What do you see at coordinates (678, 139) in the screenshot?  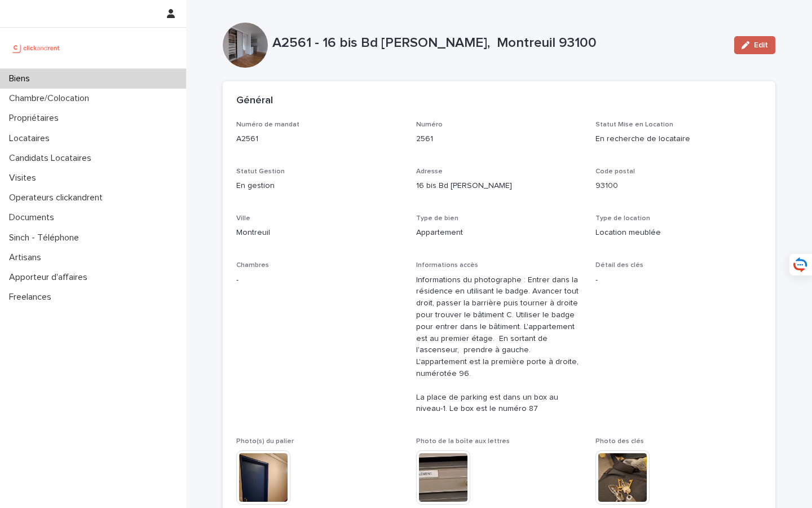 I see `p: En recherche de locataire` at bounding box center [678, 139].